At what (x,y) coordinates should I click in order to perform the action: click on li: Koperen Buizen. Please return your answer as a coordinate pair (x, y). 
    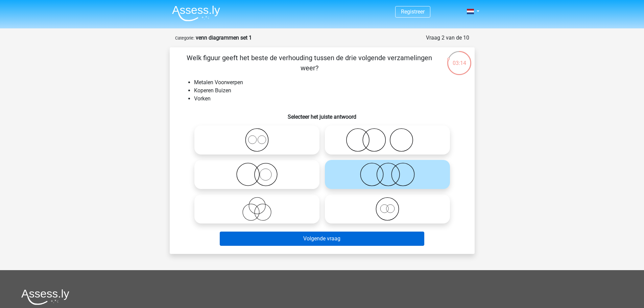
    Looking at the image, I should click on (329, 91).